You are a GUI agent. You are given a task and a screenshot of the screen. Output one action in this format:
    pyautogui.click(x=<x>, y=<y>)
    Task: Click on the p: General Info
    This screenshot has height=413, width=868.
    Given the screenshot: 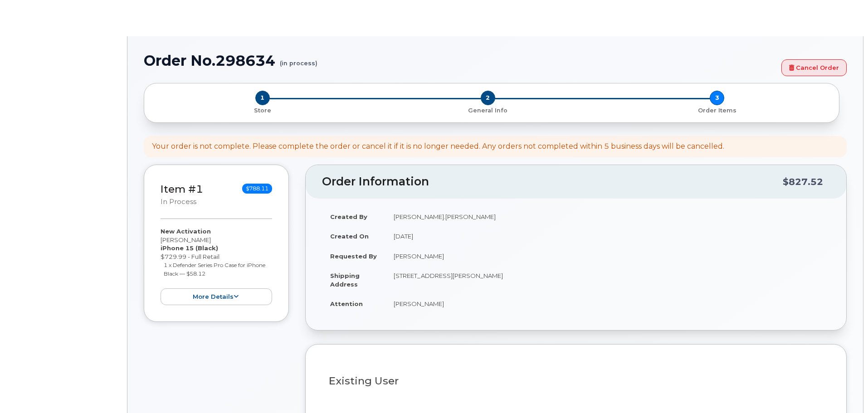 What is the action you would take?
    pyautogui.click(x=487, y=111)
    